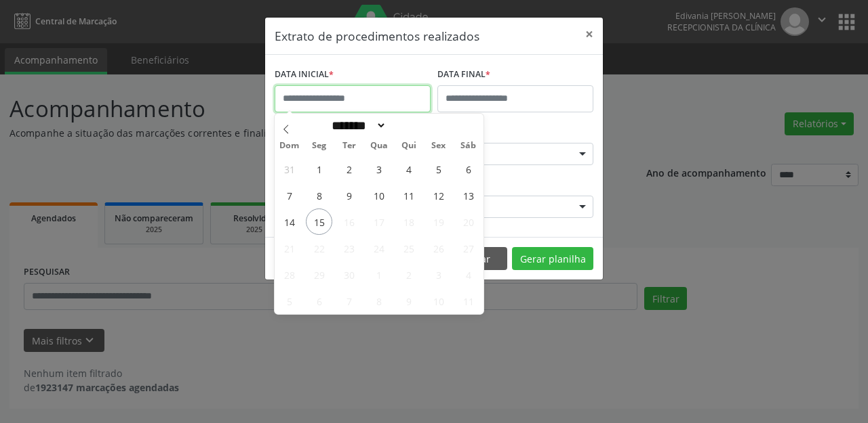 The height and width of the screenshot is (423, 868). I want to click on span: Setembro 25, 2025, so click(408, 248).